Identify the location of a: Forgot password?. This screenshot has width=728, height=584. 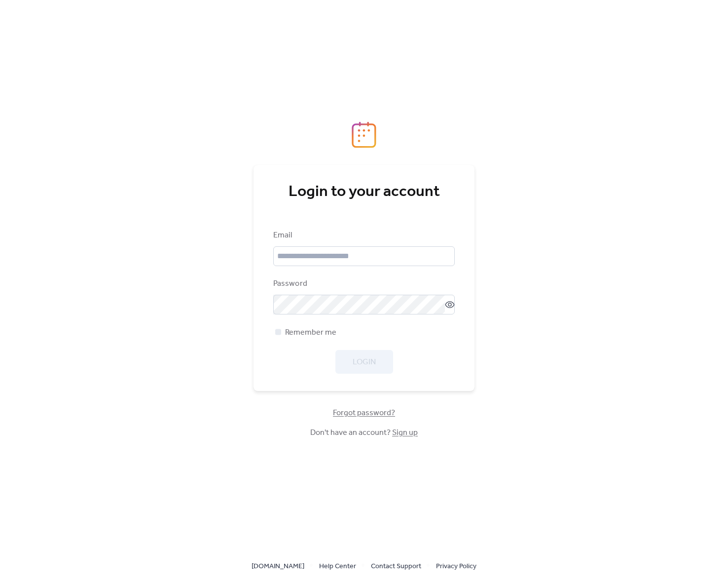
(364, 413).